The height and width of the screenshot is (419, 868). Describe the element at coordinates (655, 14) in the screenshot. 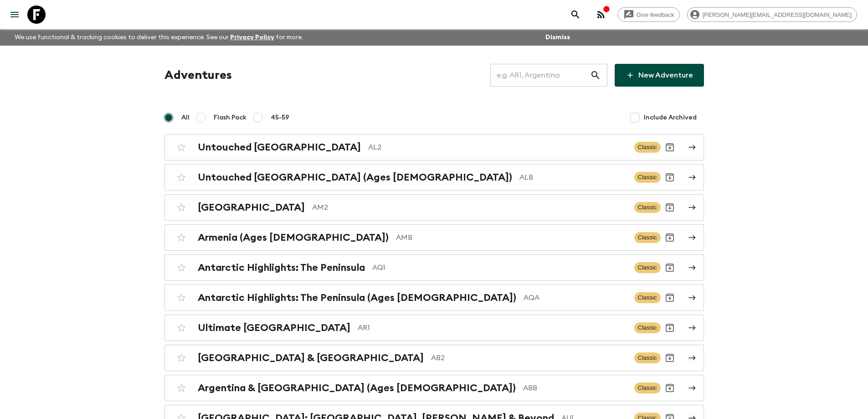

I see `span: Give feedback` at that location.